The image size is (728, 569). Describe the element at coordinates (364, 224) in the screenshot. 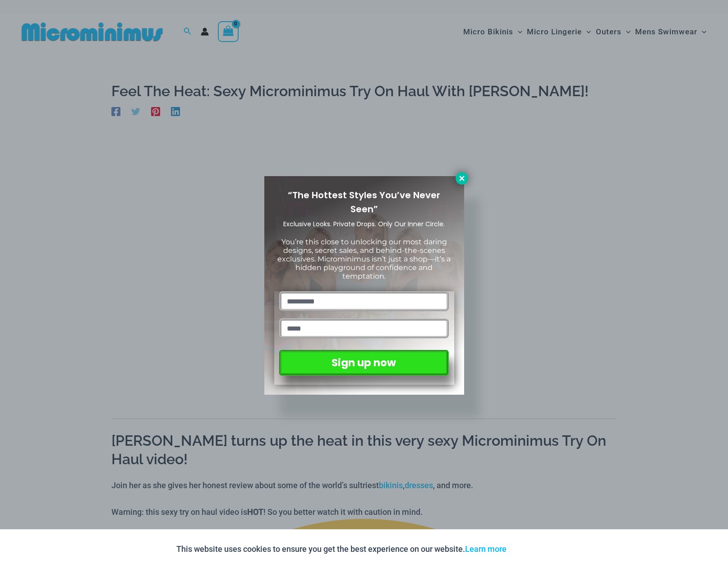

I see `span: Exclusive Looks. Private Drops. Only Our Inner Circle.` at that location.